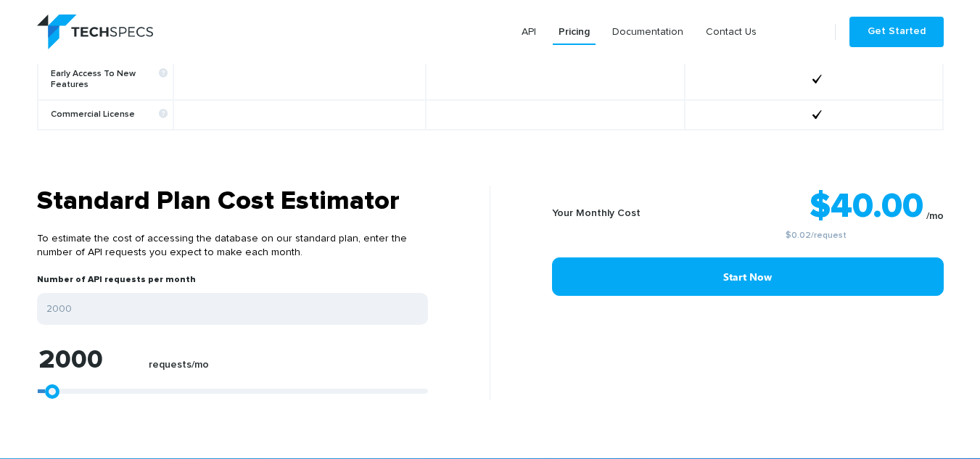 The image size is (980, 459). What do you see at coordinates (596, 213) in the screenshot?
I see `b: Your Monthly Cost` at bounding box center [596, 213].